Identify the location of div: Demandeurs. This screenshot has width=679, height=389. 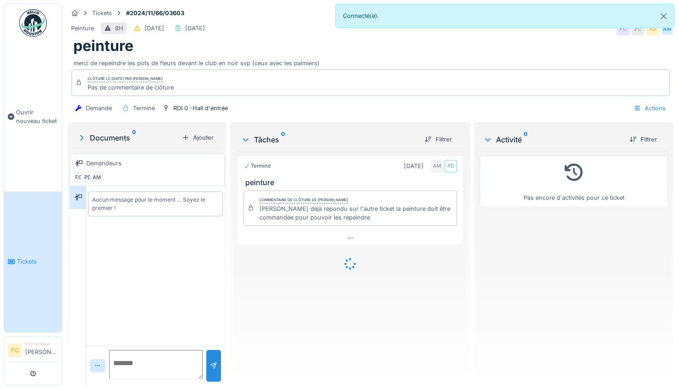
(104, 163).